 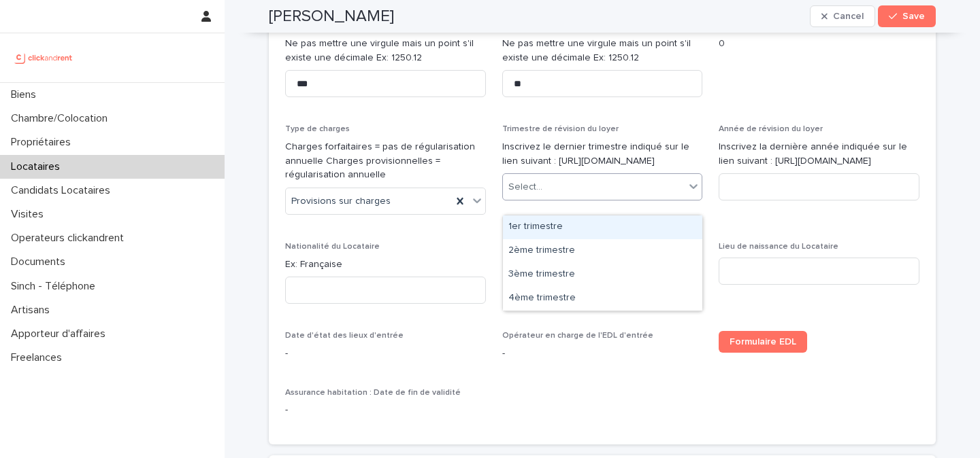 I want to click on span: Formulaire EDL, so click(x=763, y=342).